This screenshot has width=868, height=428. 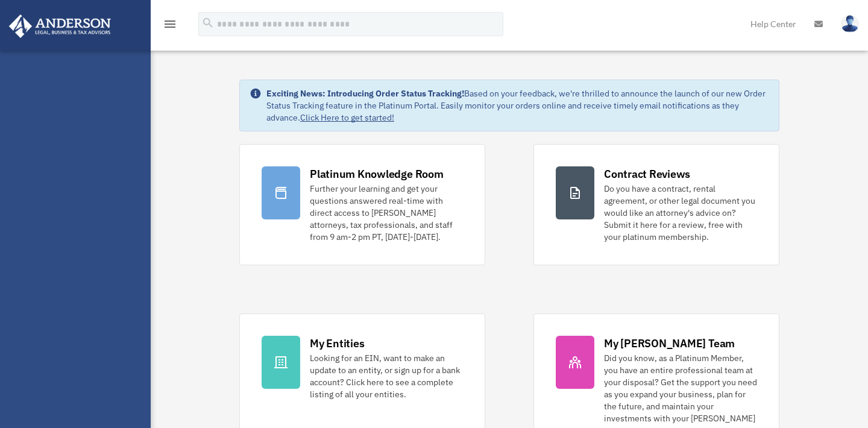 What do you see at coordinates (170, 26) in the screenshot?
I see `a: menu` at bounding box center [170, 26].